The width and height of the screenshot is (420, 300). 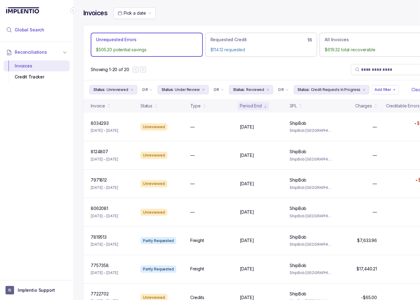 What do you see at coordinates (293, 106) in the screenshot?
I see `div: 3PL` at bounding box center [293, 106].